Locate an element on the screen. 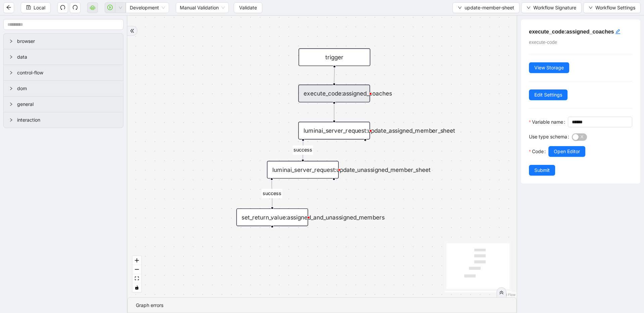  span: play-circle is located at coordinates (110, 8).